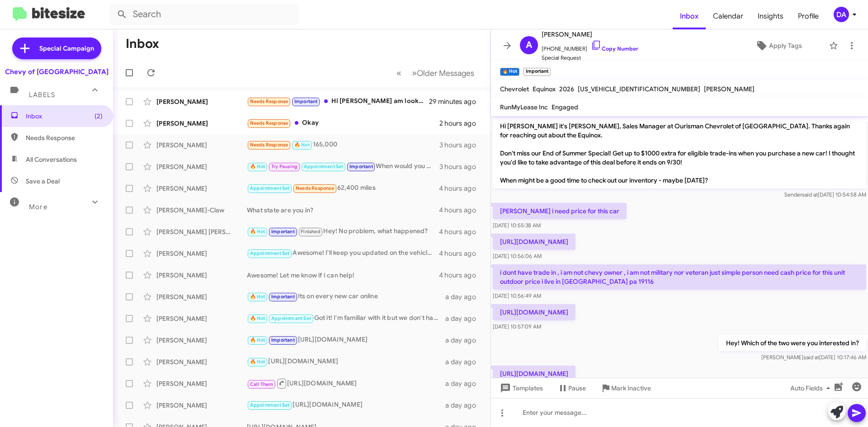 The image size is (868, 427). What do you see at coordinates (537, 72) in the screenshot?
I see `small: Important` at bounding box center [537, 72].